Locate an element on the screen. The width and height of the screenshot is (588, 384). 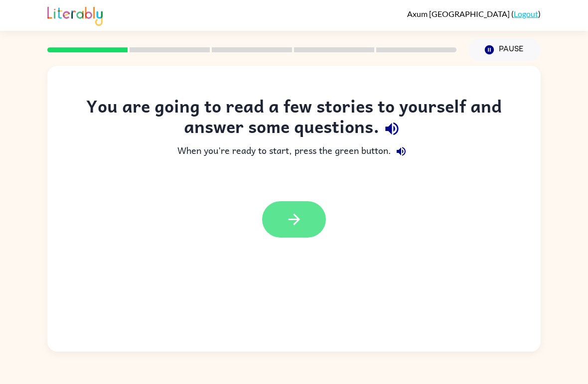
div: You are going to read a few stories to yourself and answer some questions. is located at coordinates (294, 119).